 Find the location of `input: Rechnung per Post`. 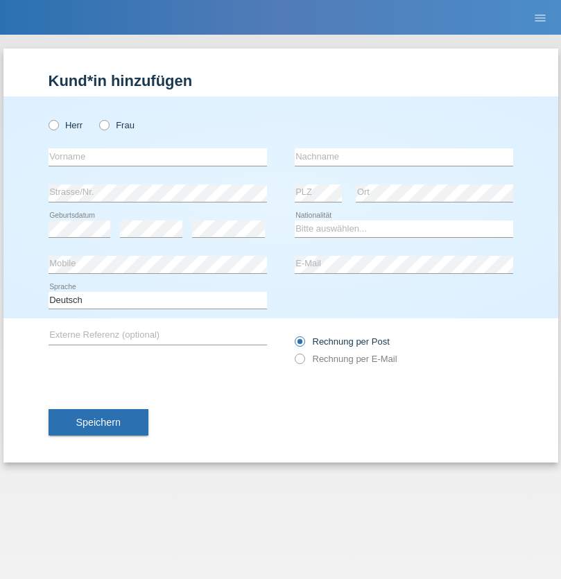

input: Rechnung per Post is located at coordinates (299, 345).